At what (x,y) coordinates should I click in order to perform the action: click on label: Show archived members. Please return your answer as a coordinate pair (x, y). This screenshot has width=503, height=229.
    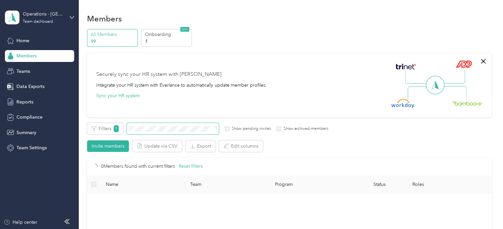
    Looking at the image, I should click on (304, 129).